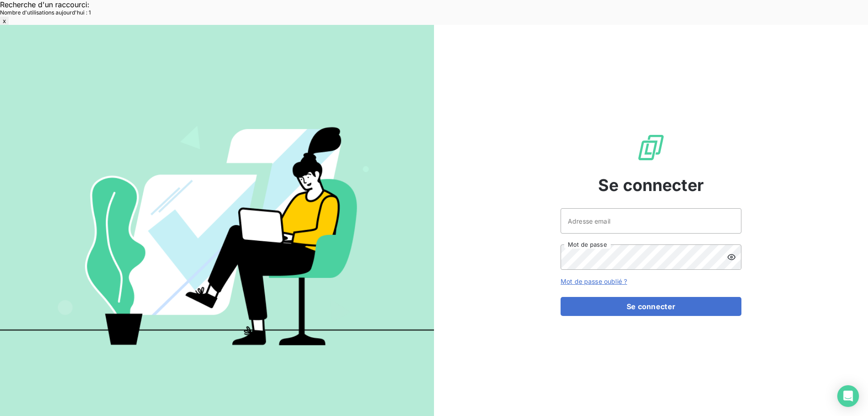 The height and width of the screenshot is (416, 868). I want to click on input: placeholder, so click(651, 221).